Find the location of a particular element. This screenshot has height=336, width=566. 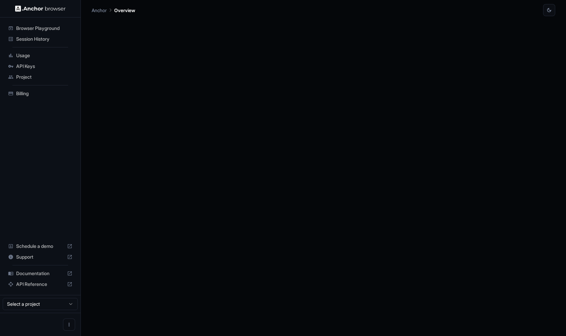

div: Schedule a demo is located at coordinates (40, 247).